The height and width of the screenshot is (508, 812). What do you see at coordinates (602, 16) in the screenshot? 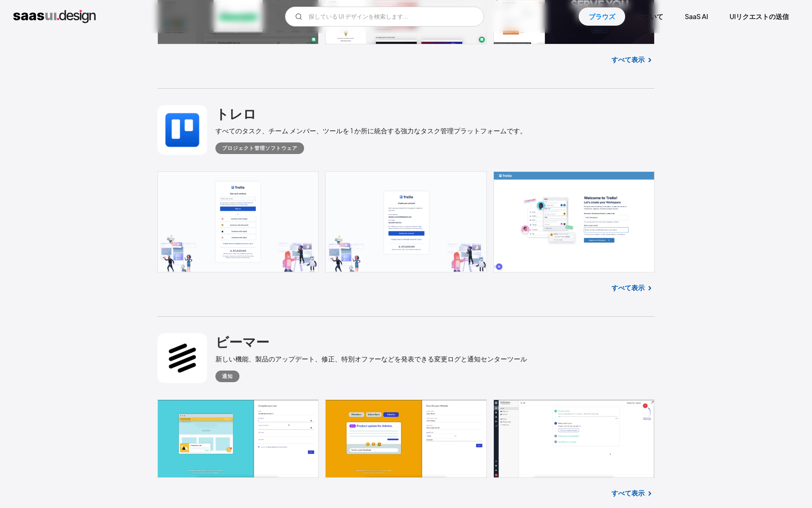
I see `font: ブラウズ` at bounding box center [602, 16].